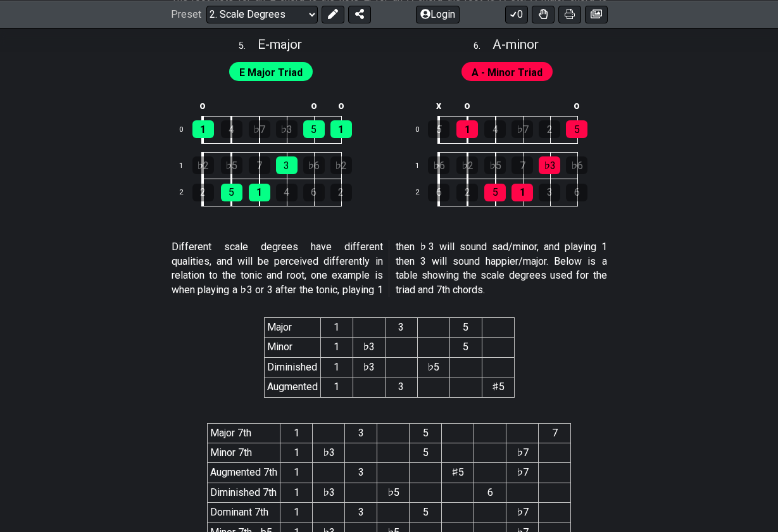 This screenshot has height=532, width=778. Describe the element at coordinates (243, 432) in the screenshot. I see `th: Major 7th` at that location.